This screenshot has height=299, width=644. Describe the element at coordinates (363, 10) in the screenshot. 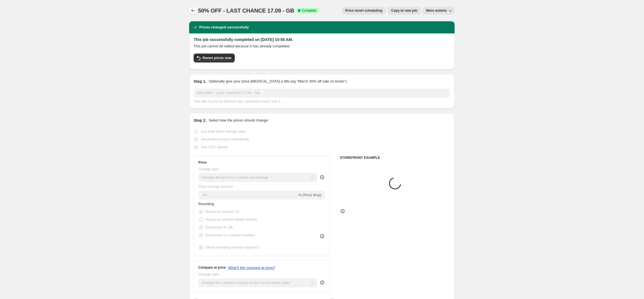

I see `button: Price revert scheduling` at that location.